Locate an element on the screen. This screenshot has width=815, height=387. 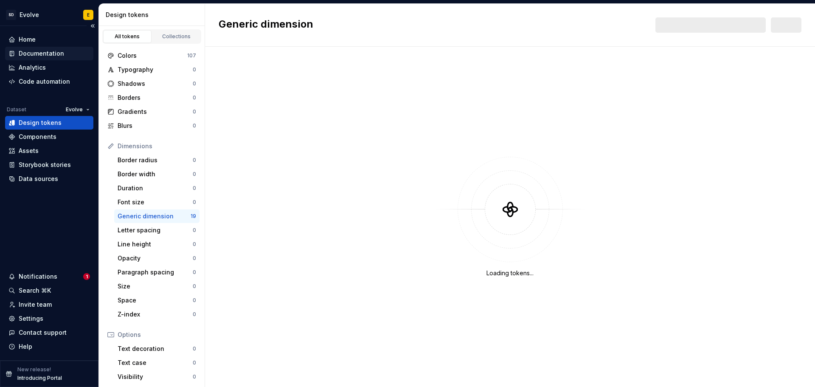
div: Analytics is located at coordinates (32, 68).